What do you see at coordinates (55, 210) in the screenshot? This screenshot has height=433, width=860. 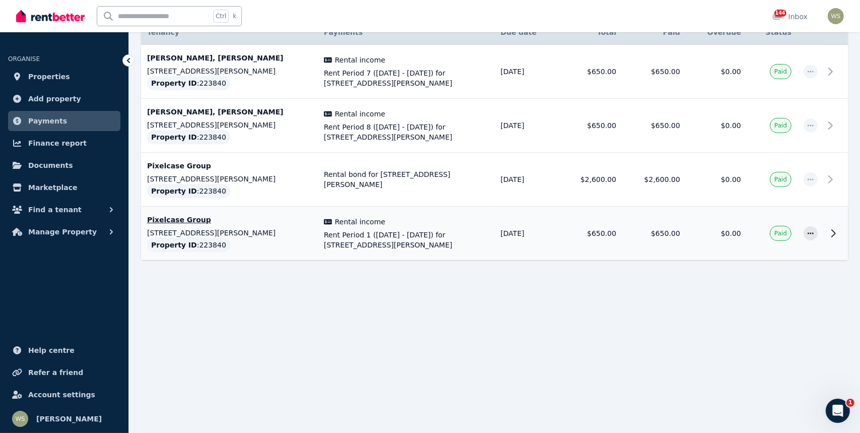 I see `span: Find a tenant` at bounding box center [55, 210].